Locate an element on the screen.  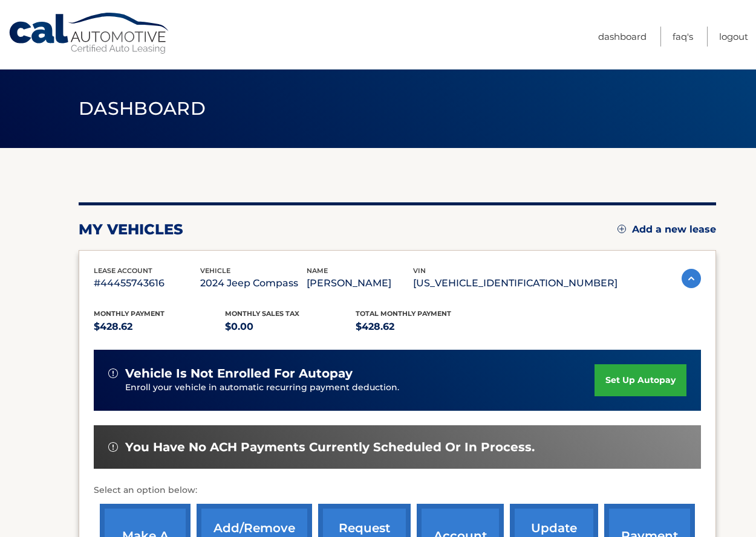
p: 2024 Jeep Compass is located at coordinates (253, 284).